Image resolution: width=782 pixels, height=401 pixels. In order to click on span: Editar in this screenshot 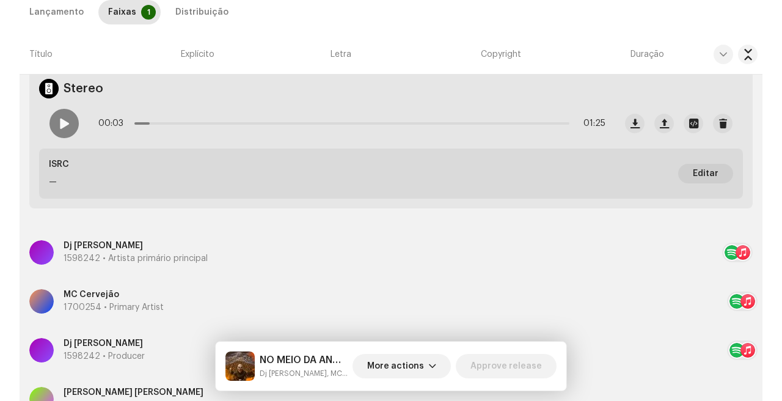, I will do `click(705, 173)`.